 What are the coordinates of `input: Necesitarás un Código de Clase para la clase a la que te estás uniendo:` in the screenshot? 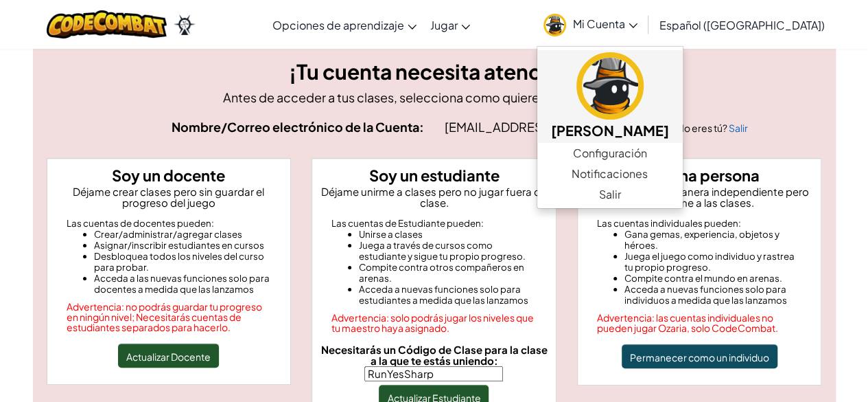 It's located at (434, 373).